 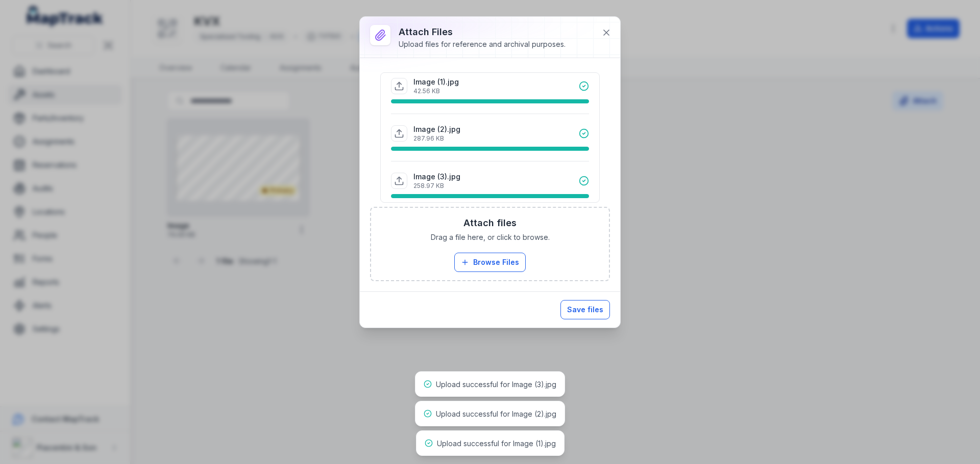 I want to click on span: Upload successful for Image (3).jpg, so click(x=496, y=385).